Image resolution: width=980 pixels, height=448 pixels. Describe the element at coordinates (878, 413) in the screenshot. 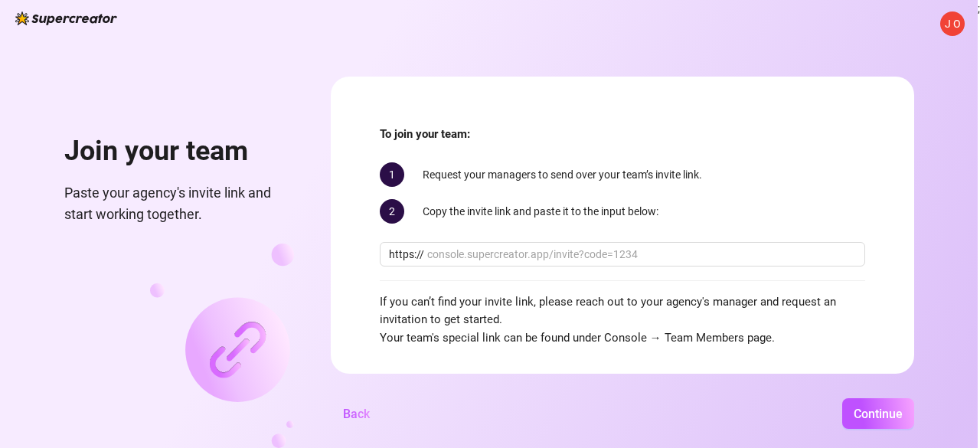

I see `span: Continue` at that location.